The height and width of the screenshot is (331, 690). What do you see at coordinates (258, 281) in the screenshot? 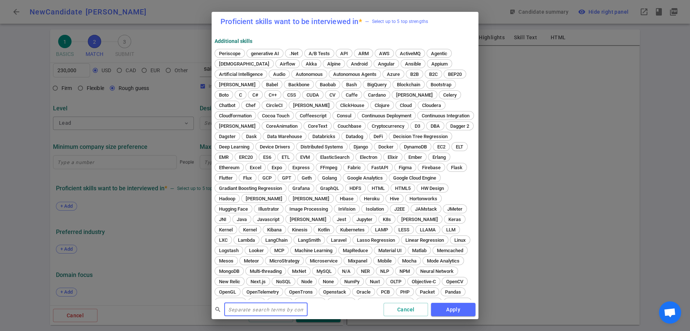
I see `span: Next.js` at bounding box center [258, 281].